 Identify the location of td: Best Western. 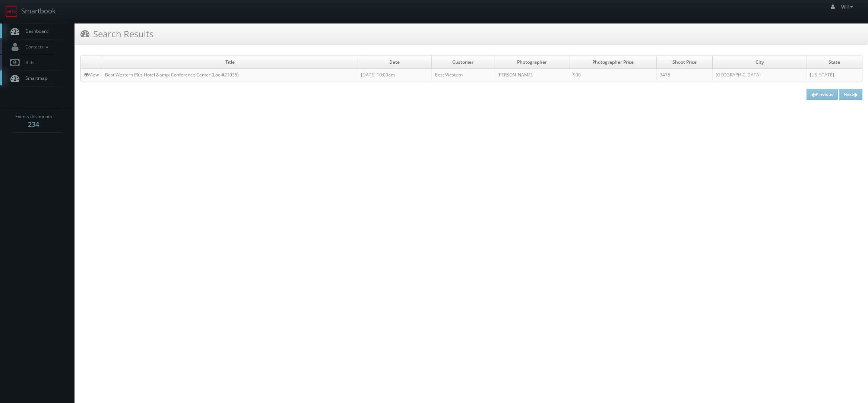
(463, 75).